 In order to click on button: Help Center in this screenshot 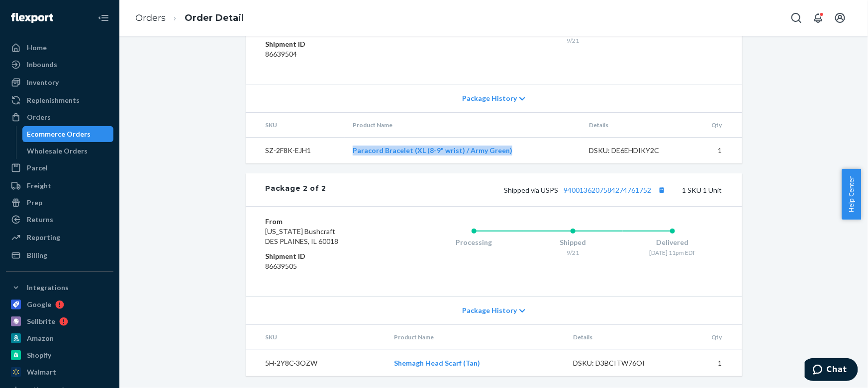, I will do `click(851, 194)`.